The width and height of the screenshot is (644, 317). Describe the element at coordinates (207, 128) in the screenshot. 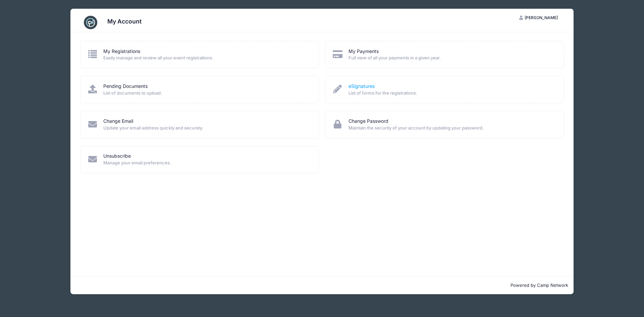

I see `span: Update your email address quickly and securely.` at that location.